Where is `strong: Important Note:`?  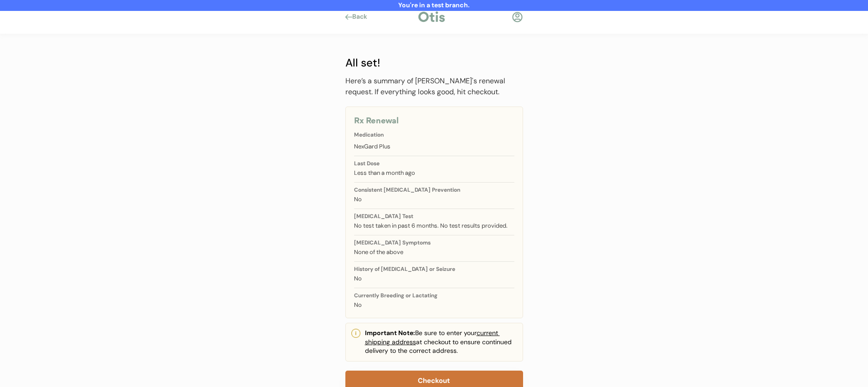 strong: Important Note: is located at coordinates (390, 332).